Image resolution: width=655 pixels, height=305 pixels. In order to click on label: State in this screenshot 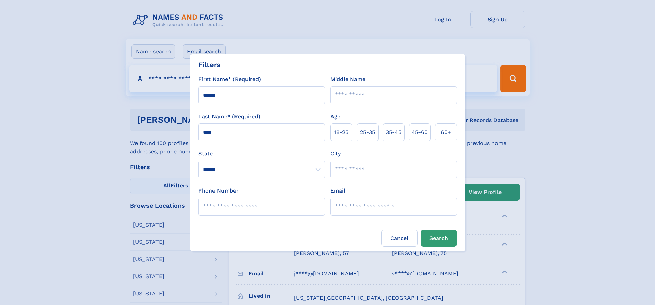, I will do `click(262, 154)`.